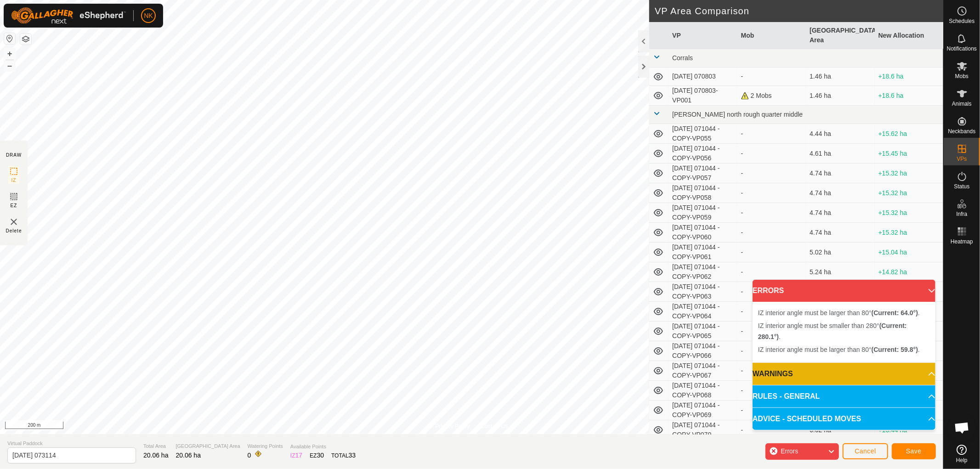  Describe the element at coordinates (352, 455) in the screenshot. I see `span: 33` at that location.